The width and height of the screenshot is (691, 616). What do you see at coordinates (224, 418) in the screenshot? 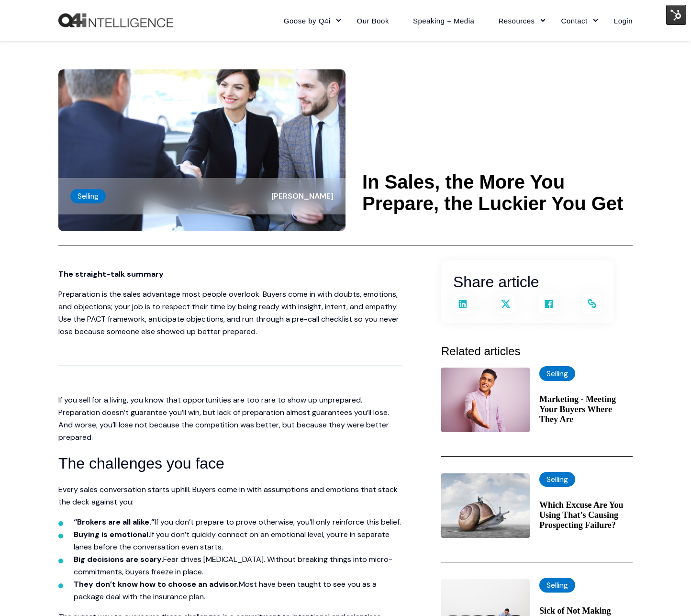
I see `span: If you sell for a living, you know that opportunities are too rare to show up unprepared. Prepara...` at bounding box center [224, 418].